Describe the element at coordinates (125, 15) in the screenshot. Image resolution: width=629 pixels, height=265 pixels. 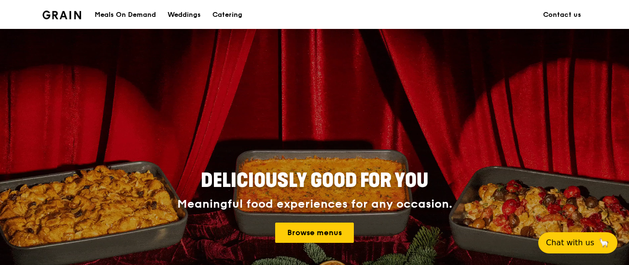
I see `div: Meals On Demand` at that location.